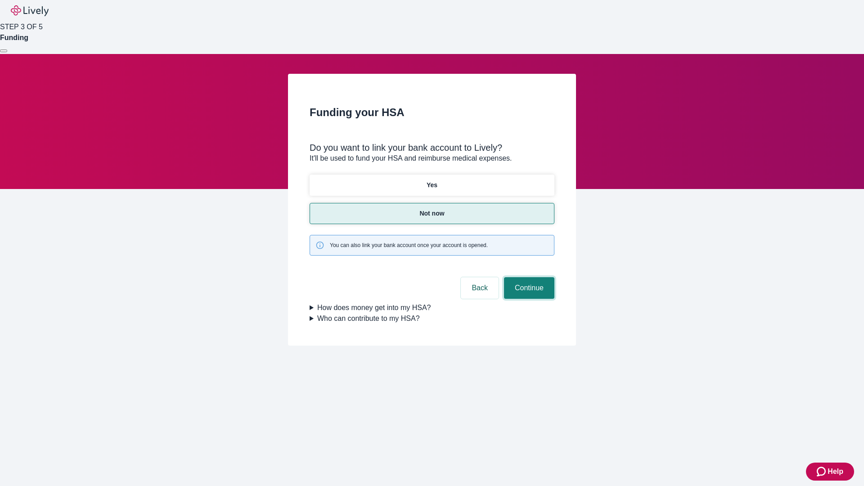 This screenshot has width=864, height=486. What do you see at coordinates (830, 472) in the screenshot?
I see `button: Zendesk support iconHelp` at bounding box center [830, 472].